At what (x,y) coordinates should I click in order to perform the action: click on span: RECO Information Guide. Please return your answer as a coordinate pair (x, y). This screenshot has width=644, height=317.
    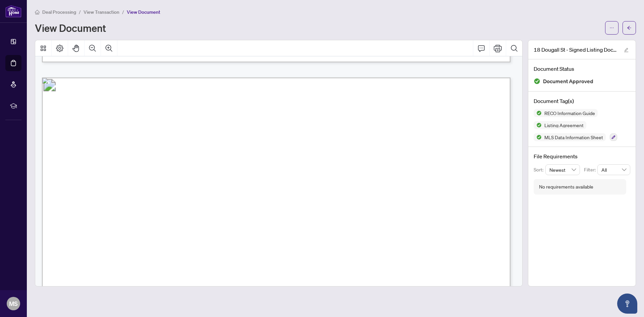
    Looking at the image, I should click on (569, 113).